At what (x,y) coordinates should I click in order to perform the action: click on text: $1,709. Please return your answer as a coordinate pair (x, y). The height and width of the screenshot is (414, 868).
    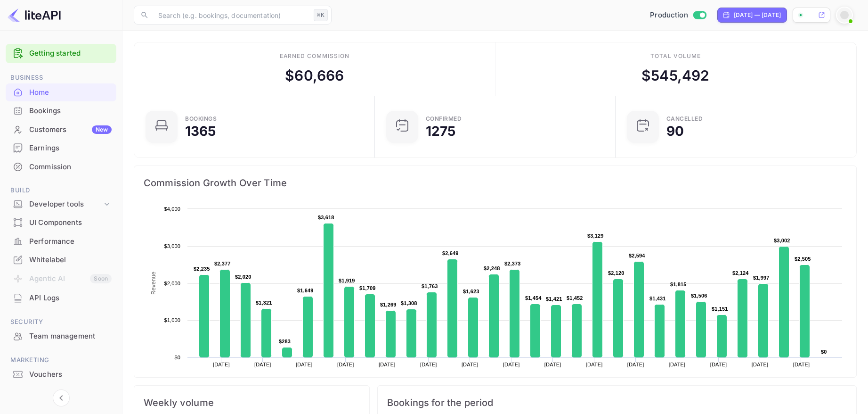
    Looking at the image, I should click on (367, 288).